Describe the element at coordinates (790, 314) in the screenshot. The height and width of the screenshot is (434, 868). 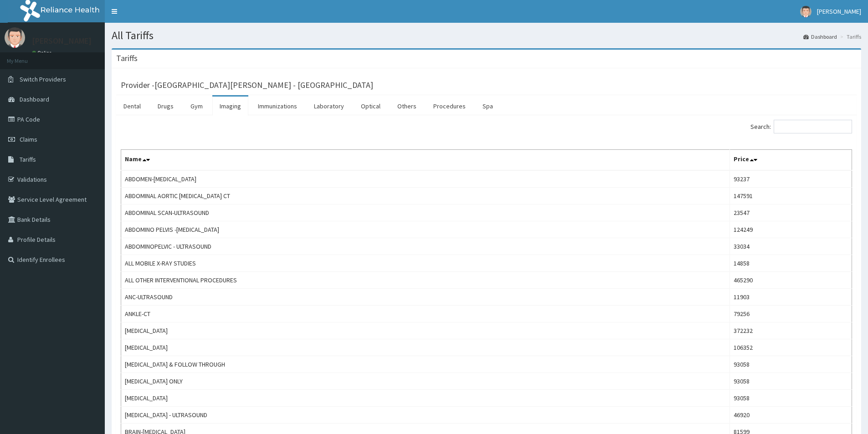
I see `td: 79256` at that location.